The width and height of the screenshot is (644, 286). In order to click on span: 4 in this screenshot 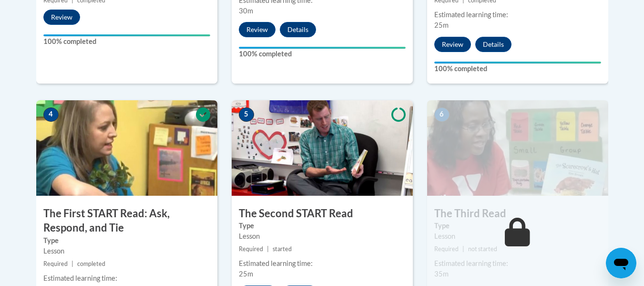, I will do `click(51, 114)`.